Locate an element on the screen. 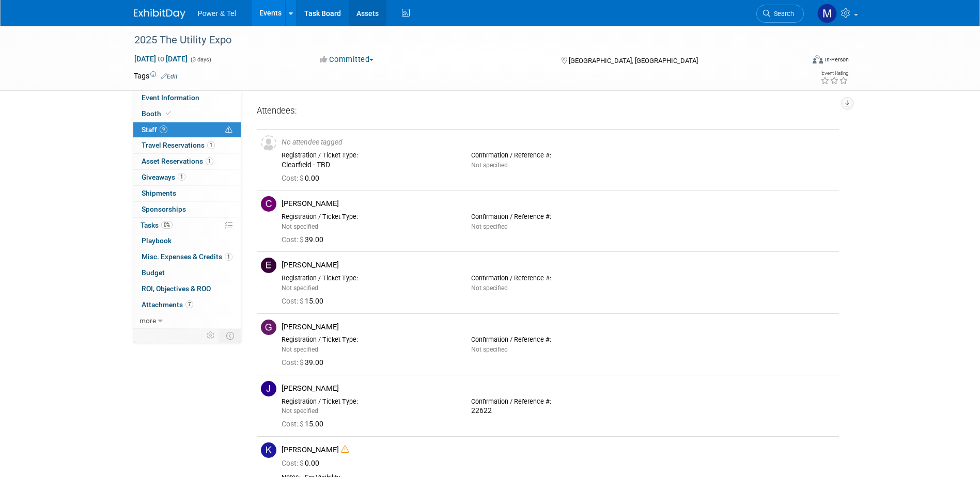  span: ROI, Objectives & ROO is located at coordinates (176, 288).